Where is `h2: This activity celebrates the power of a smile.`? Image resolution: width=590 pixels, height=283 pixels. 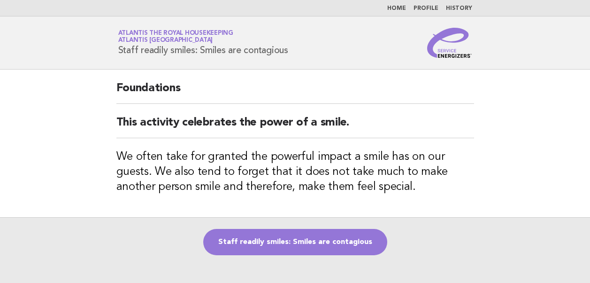
h2: This activity celebrates the power of a smile. is located at coordinates (295, 126).